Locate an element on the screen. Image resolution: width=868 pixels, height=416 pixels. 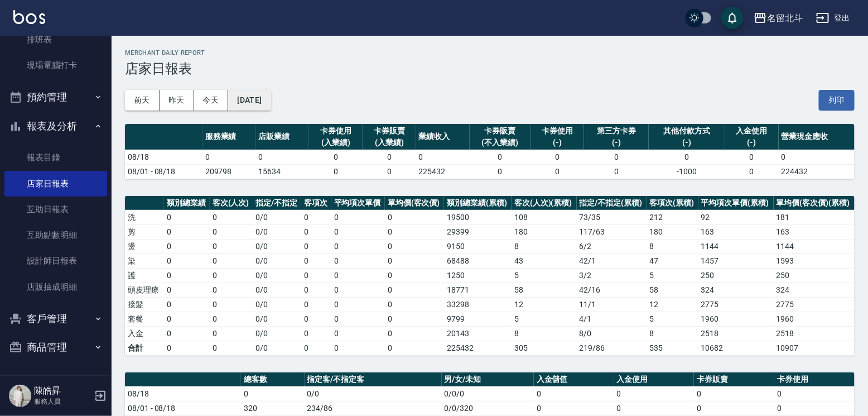
td: 9799 is located at coordinates (477, 319).